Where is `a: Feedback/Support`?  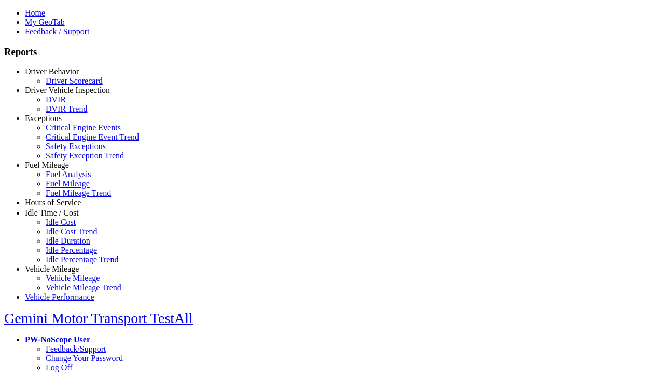
a: Feedback/Support is located at coordinates (76, 348).